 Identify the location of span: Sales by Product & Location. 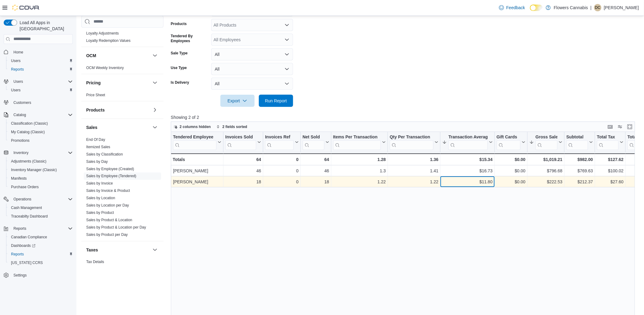
(109, 220).